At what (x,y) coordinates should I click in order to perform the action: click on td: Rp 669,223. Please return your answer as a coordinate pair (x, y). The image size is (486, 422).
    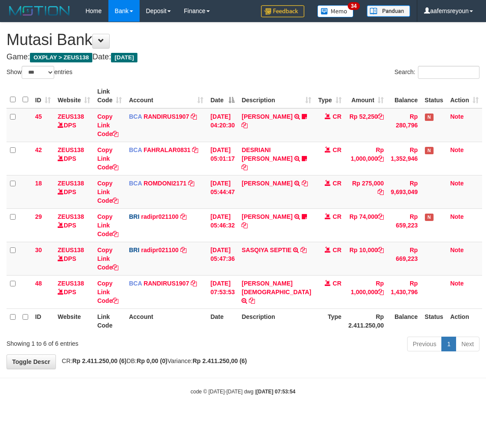
    Looking at the image, I should click on (404, 258).